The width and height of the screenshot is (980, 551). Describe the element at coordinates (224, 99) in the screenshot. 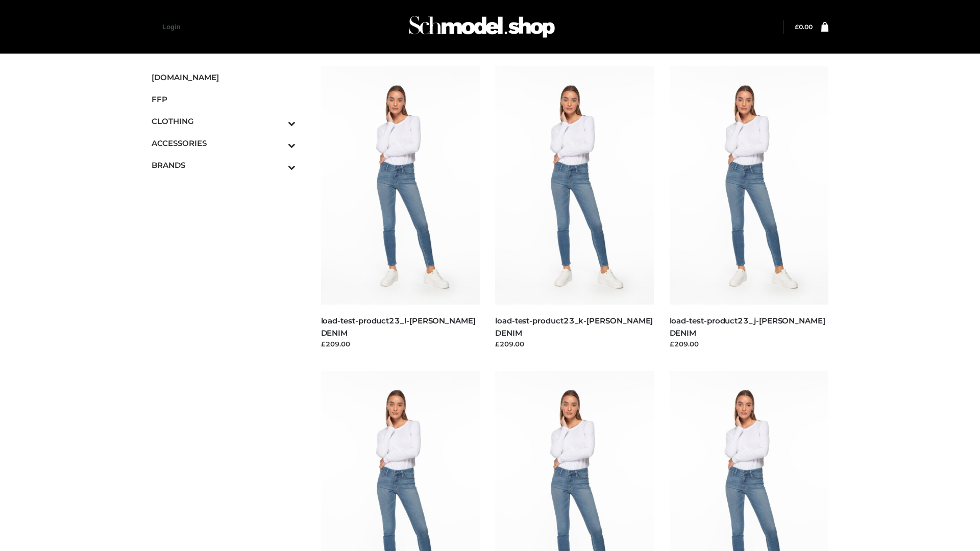

I see `span: FFP` at that location.